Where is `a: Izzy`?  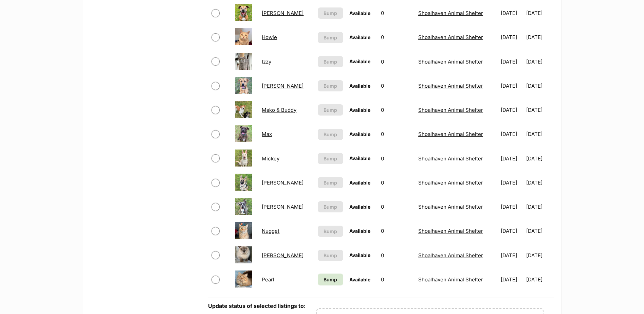
a: Izzy is located at coordinates (267, 61).